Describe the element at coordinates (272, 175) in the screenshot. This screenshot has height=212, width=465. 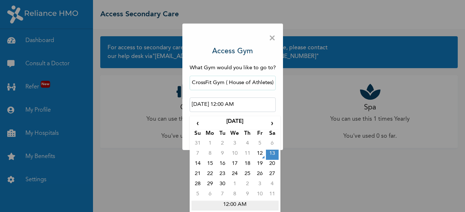
I see `td: 27` at that location.